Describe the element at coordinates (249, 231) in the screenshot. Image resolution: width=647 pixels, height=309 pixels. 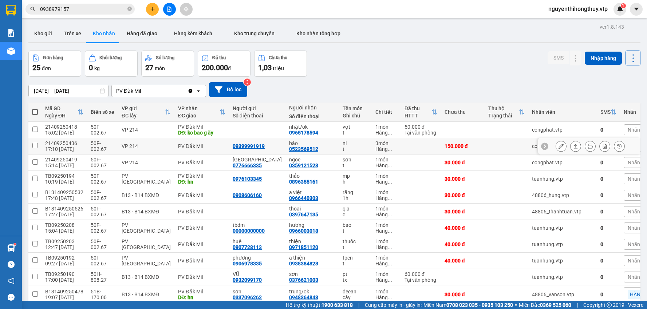
I see `div: 00000000000` at that location.